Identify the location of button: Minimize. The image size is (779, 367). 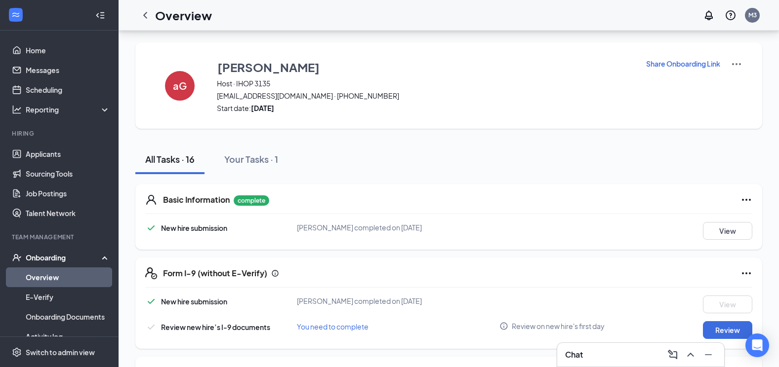
(708, 355).